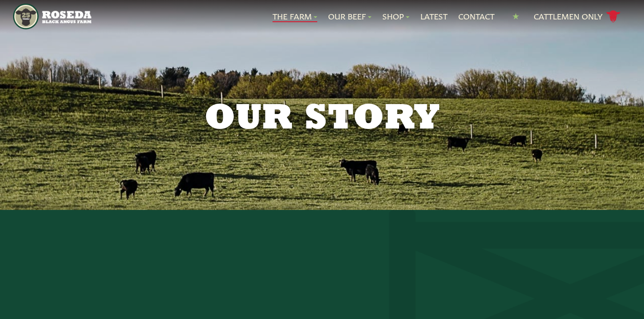 The height and width of the screenshot is (319, 644). What do you see at coordinates (52, 17) in the screenshot?
I see `img: https://roseda.com/wp-content/uploads/2021/05/roseda-25-header.png` at bounding box center [52, 17].